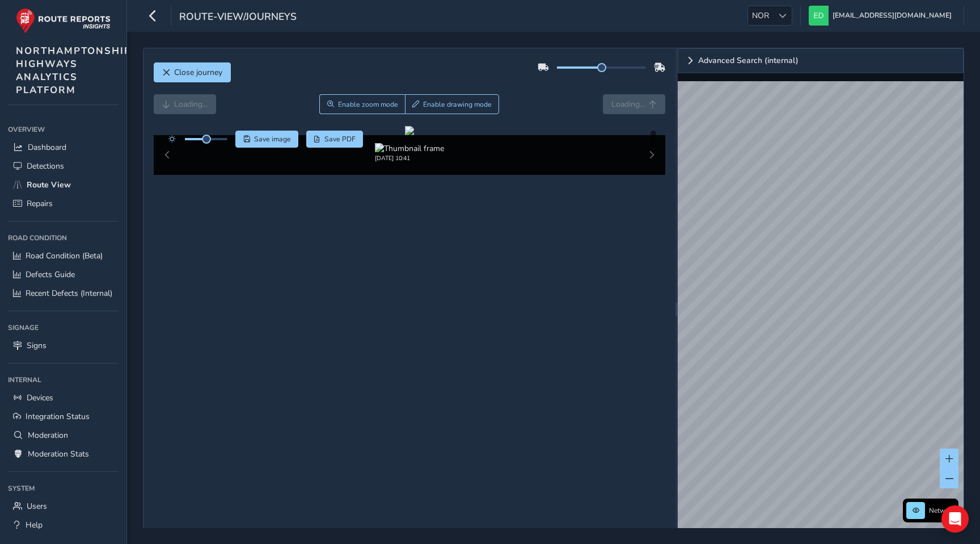 Image resolution: width=980 pixels, height=544 pixels. I want to click on div: Open Intercom Messenger, so click(955, 518).